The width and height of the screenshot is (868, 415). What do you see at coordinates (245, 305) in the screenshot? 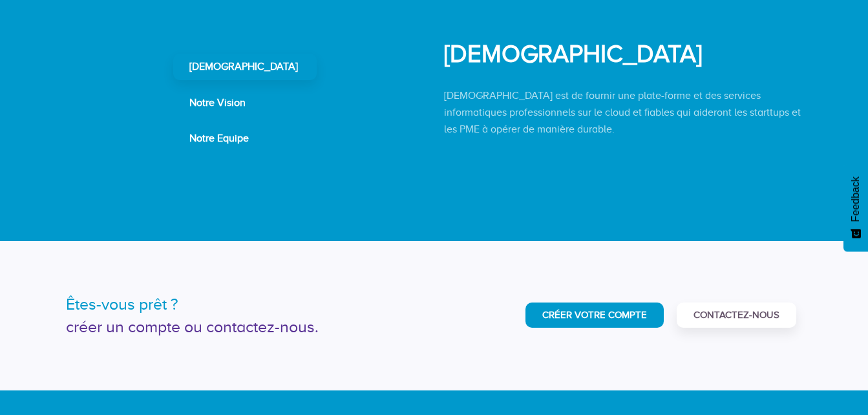
I see `div: Êtes-vous prêt ?` at bounding box center [245, 305].